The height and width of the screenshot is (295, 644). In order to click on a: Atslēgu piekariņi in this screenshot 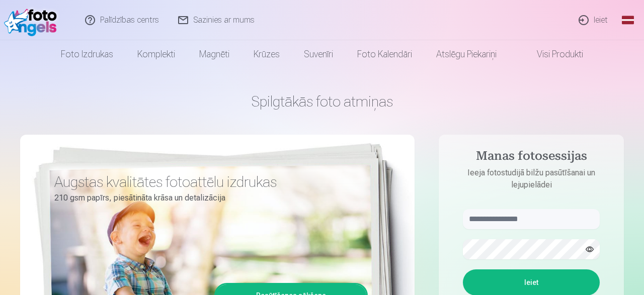, I will do `click(466, 54)`.